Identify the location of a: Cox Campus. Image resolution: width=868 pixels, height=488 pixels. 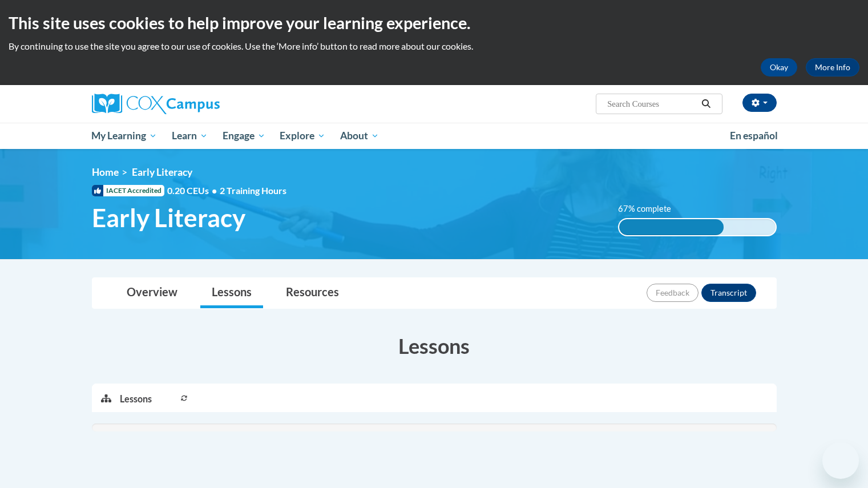
(200, 104).